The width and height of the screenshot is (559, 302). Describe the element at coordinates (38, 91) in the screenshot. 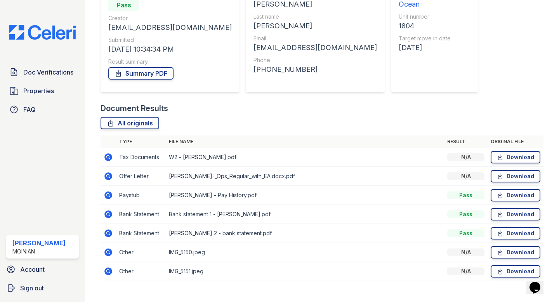

I see `span: Properties` at that location.